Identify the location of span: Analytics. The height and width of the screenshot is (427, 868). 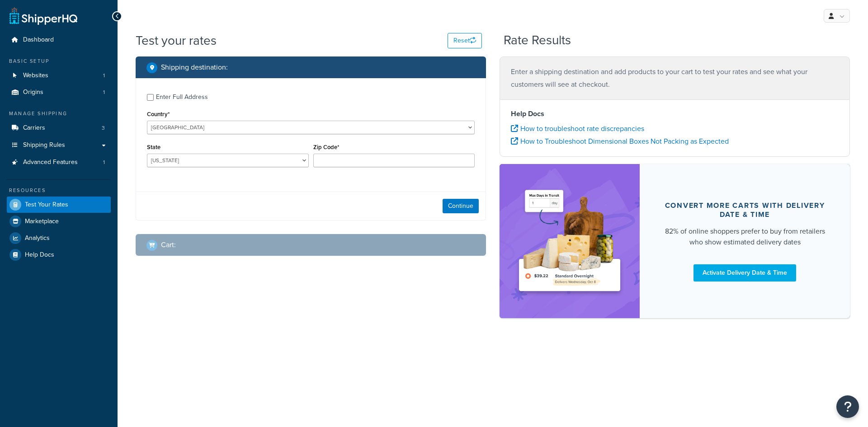
(37, 238).